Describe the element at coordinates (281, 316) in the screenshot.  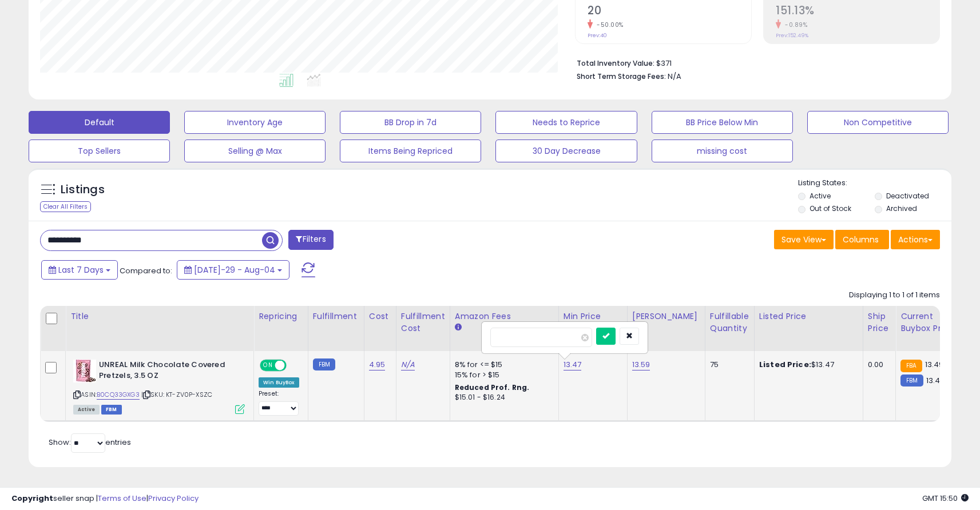
I see `div: Repricing` at that location.